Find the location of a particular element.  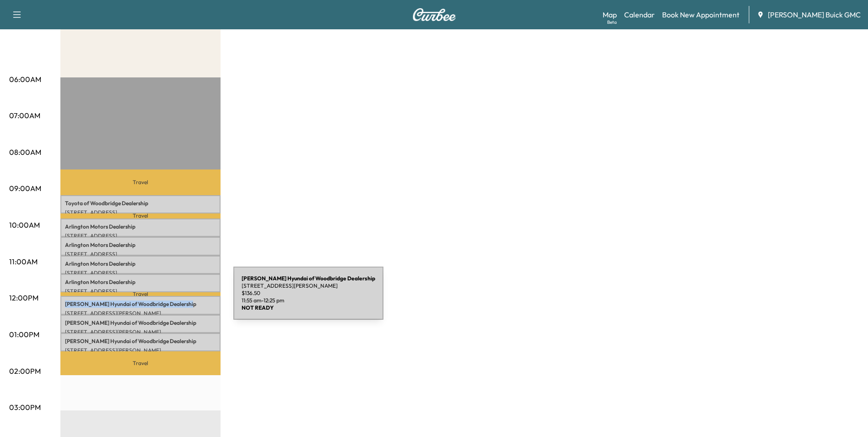

p: 09:00AM is located at coordinates (25, 189).